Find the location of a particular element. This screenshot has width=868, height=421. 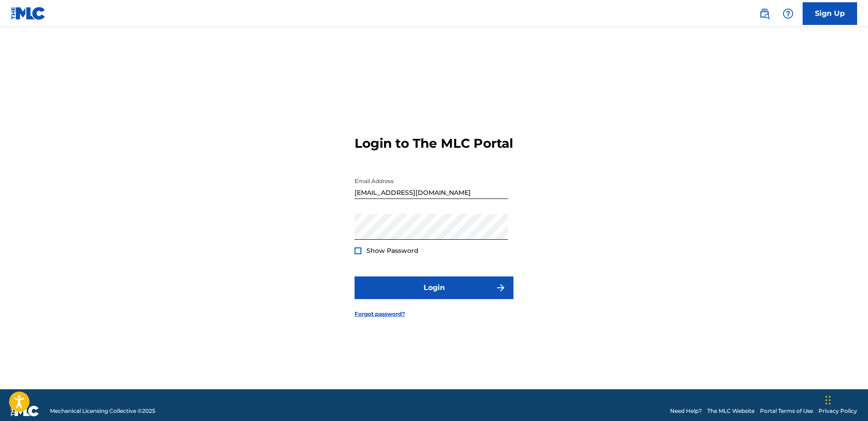

img: f7272a7cc735f4ea7f67.svg is located at coordinates (501, 288).